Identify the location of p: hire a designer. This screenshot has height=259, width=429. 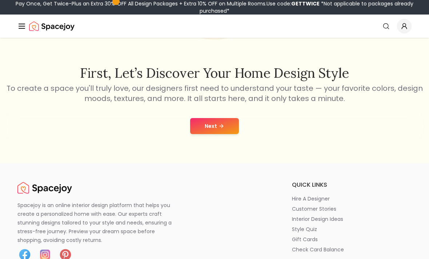
(311, 199).